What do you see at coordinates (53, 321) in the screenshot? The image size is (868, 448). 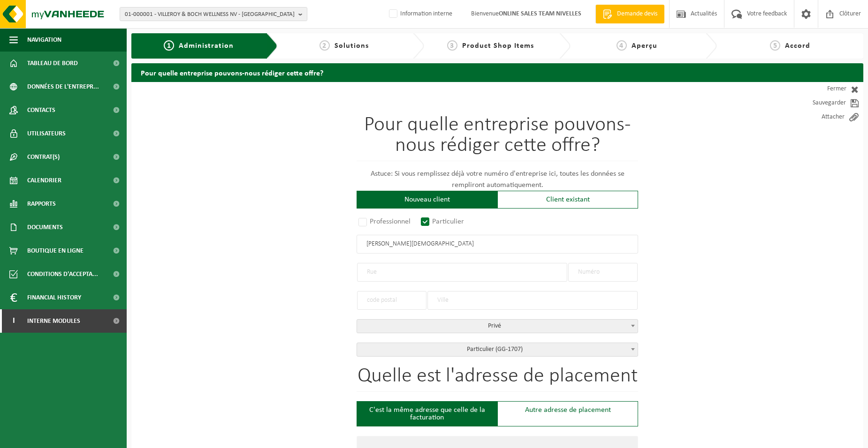 I see `span: Interne modules` at bounding box center [53, 321].